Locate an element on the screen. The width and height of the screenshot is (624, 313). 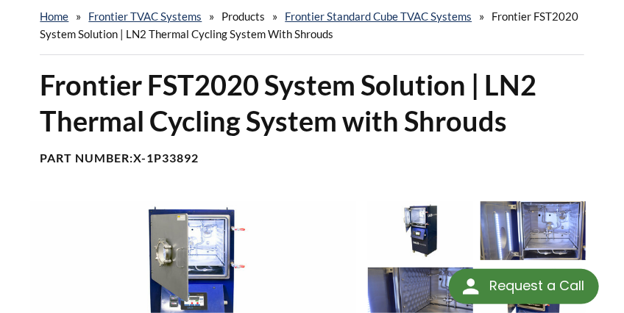
img: round button is located at coordinates (471, 287).